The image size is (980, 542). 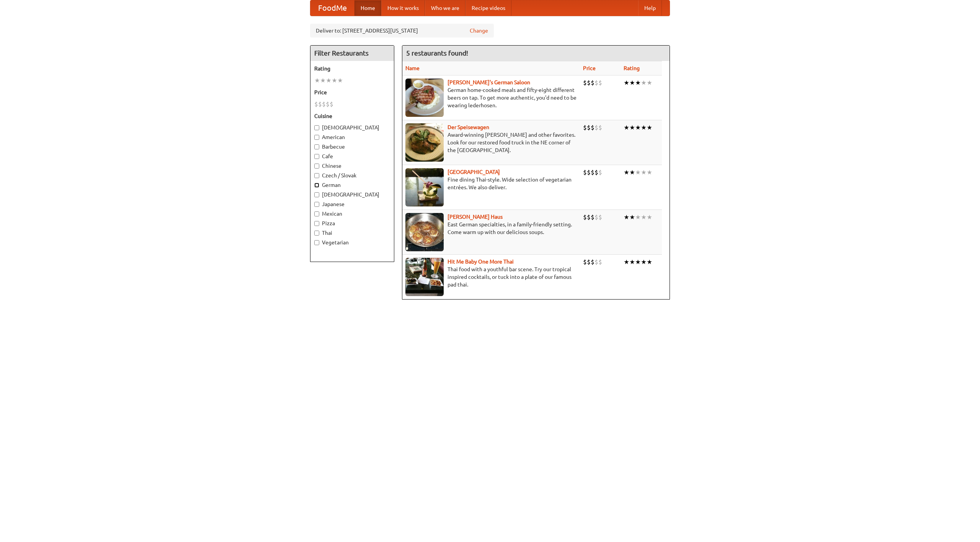 What do you see at coordinates (317, 233) in the screenshot?
I see `input: Thai` at bounding box center [317, 233].